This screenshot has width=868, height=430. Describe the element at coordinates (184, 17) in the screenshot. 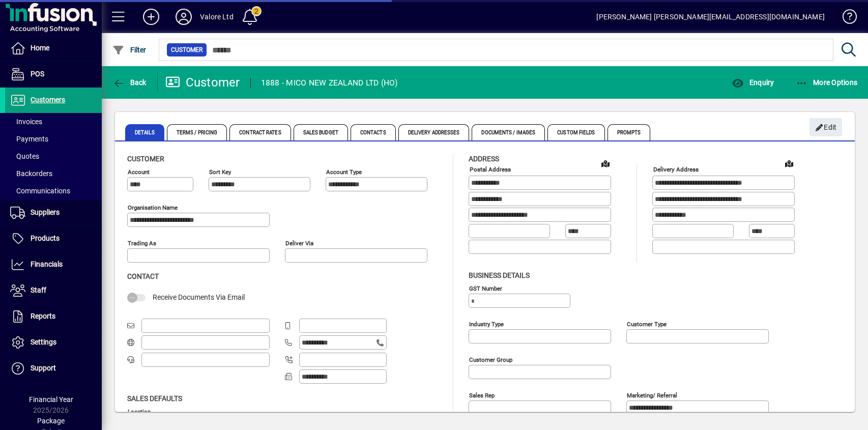

I see `button: Profile` at that location.